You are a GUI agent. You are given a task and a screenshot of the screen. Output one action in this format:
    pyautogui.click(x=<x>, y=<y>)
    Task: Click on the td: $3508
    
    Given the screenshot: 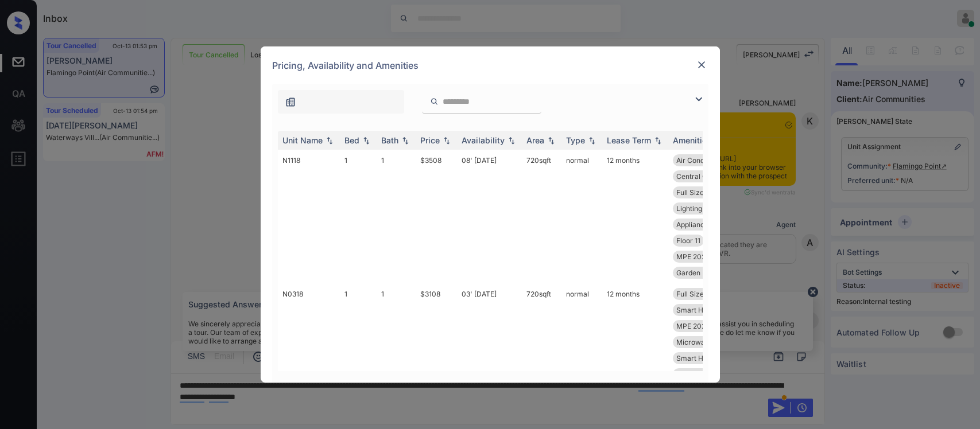 What is the action you would take?
    pyautogui.click(x=436, y=217)
    